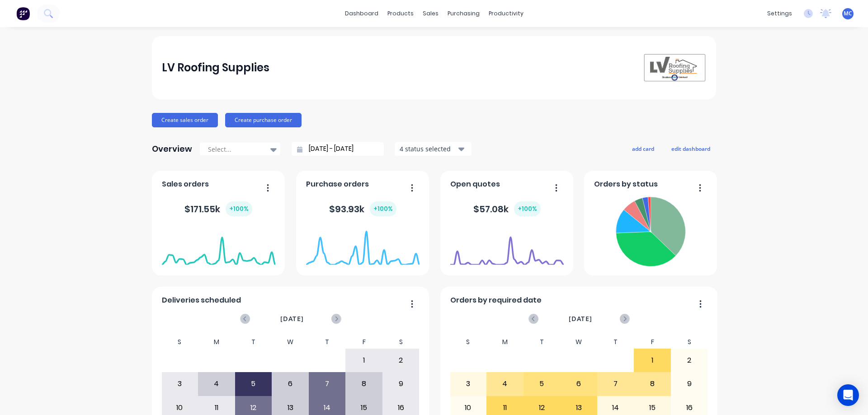 This screenshot has width=868, height=415. I want to click on span: Orders by status, so click(626, 185).